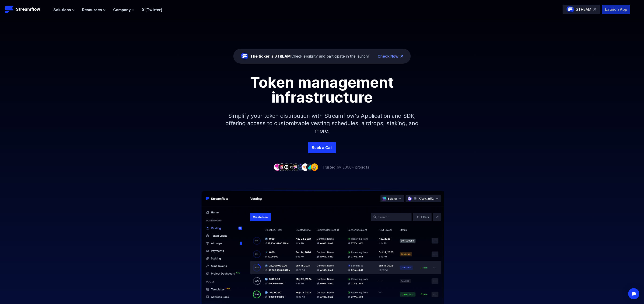 This screenshot has width=644, height=304. What do you see at coordinates (277, 167) in the screenshot?
I see `img: company-1` at bounding box center [277, 167].